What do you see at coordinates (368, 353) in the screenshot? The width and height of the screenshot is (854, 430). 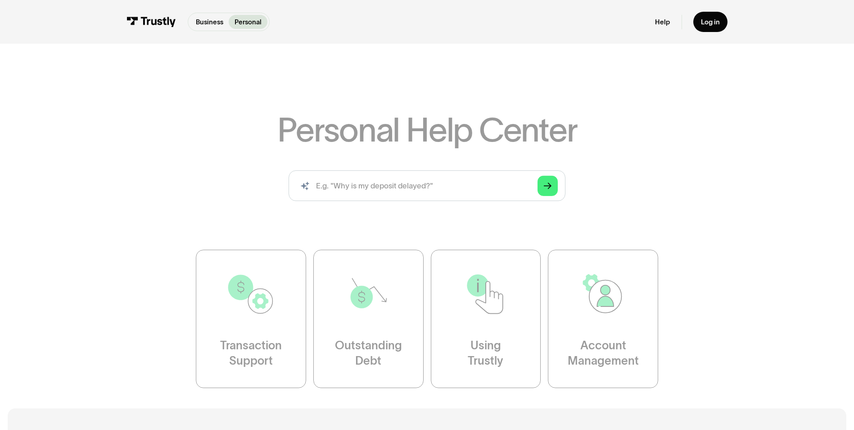 I see `div: Outstanding Debt` at bounding box center [368, 353].